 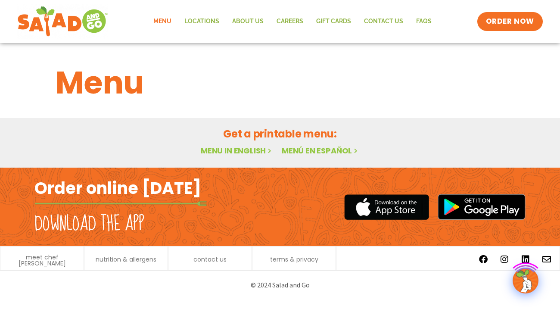 What do you see at coordinates (386, 207) in the screenshot?
I see `img: appstore` at bounding box center [386, 207].